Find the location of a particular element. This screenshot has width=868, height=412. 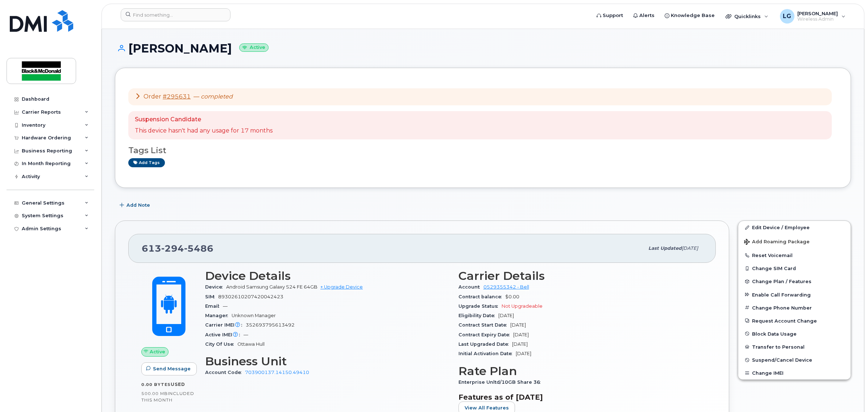

button: Reset Voicemail is located at coordinates (794, 256).